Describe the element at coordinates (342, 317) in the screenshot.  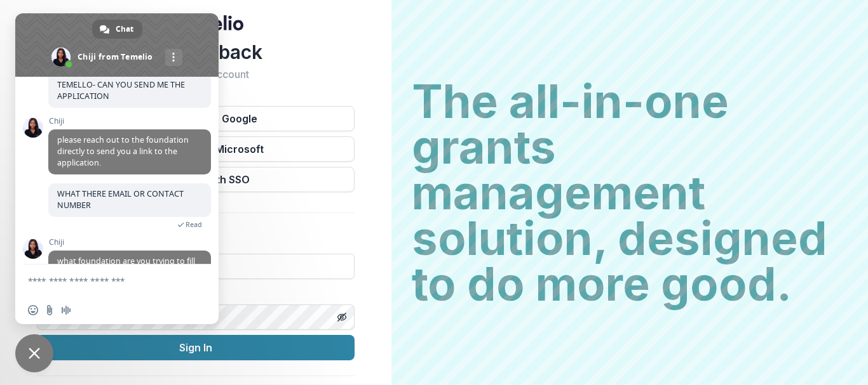
I see `button: Toggle password visibility` at that location.